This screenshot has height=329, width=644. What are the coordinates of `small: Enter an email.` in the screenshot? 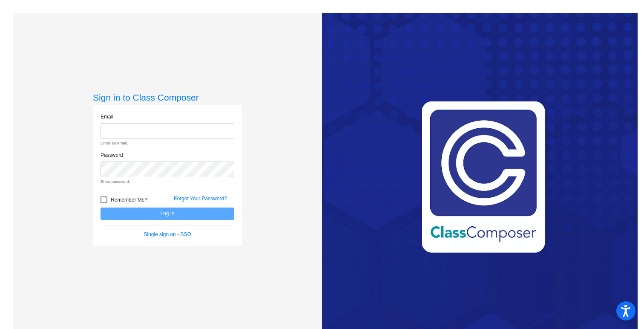 It's located at (168, 143).